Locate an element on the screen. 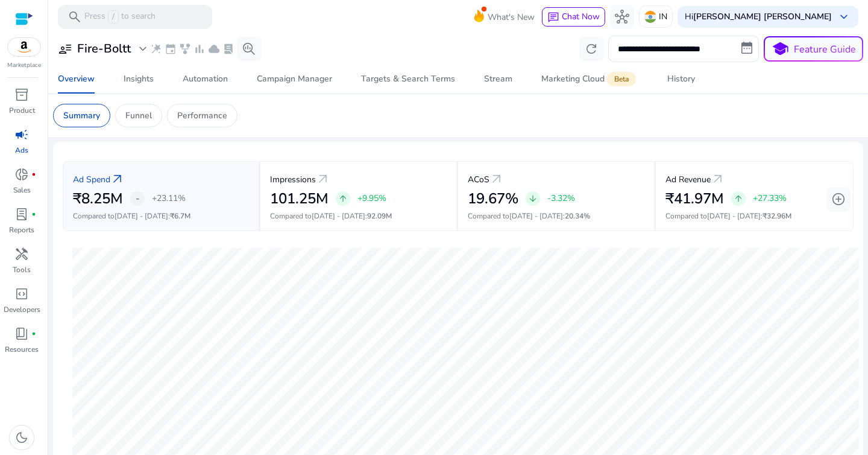 The width and height of the screenshot is (868, 455). span: ₹32.96M is located at coordinates (777, 216).